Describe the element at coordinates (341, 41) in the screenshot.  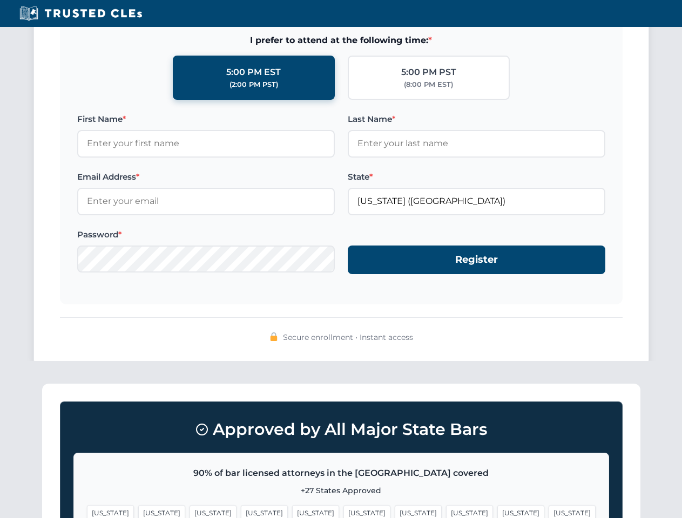
I see `span: I prefer to attend at the following time:` at that location.